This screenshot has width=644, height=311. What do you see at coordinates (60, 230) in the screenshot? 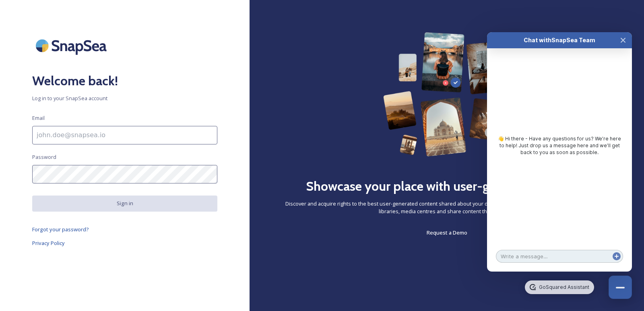
I see `span: Forgot your password?` at bounding box center [60, 230].